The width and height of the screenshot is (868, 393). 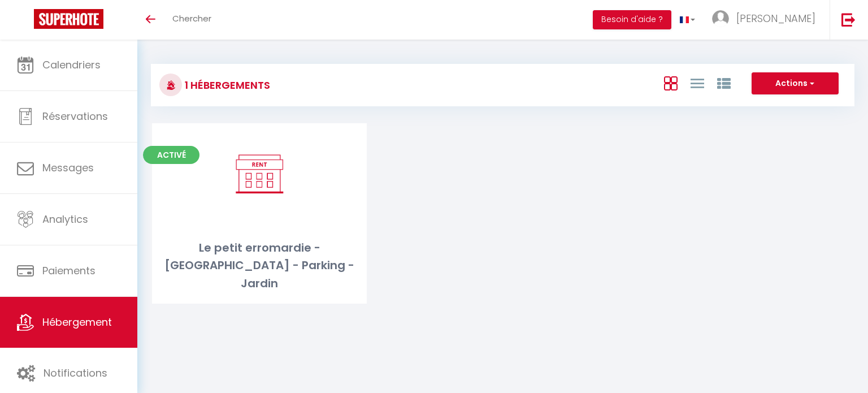 What do you see at coordinates (69, 270) in the screenshot?
I see `span: Paiements` at bounding box center [69, 270].